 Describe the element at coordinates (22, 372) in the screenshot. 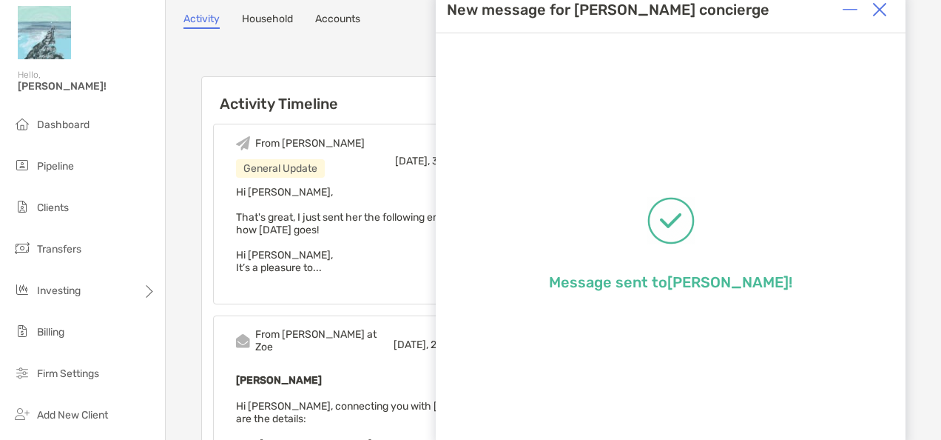

I see `img: firm-settings icon` at that location.